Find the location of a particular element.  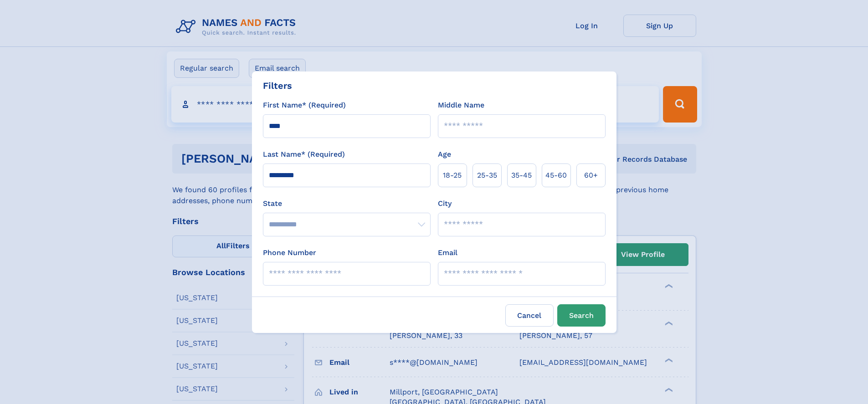

label: First Name* (Required) is located at coordinates (304, 105).